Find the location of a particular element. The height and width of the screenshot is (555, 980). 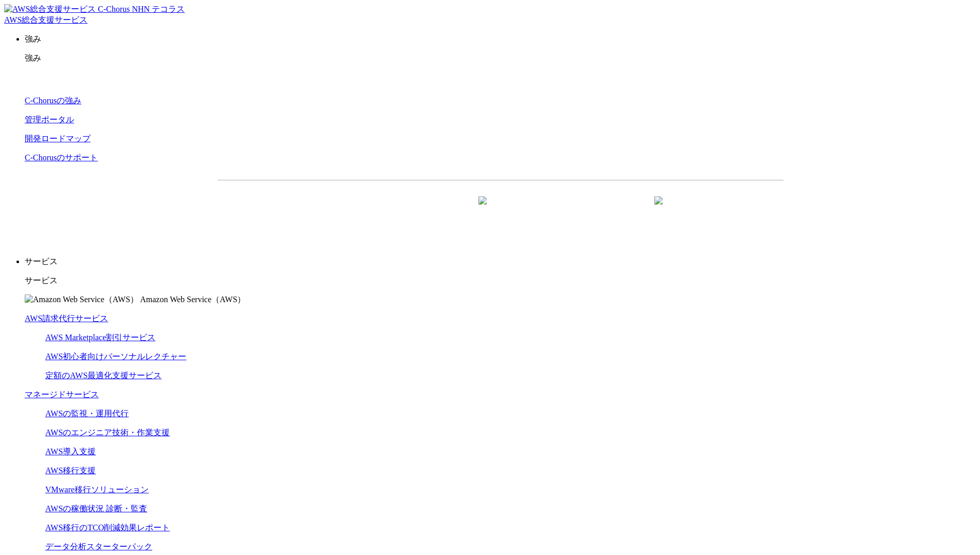

a: AWS請求代行サービス is located at coordinates (67, 318).